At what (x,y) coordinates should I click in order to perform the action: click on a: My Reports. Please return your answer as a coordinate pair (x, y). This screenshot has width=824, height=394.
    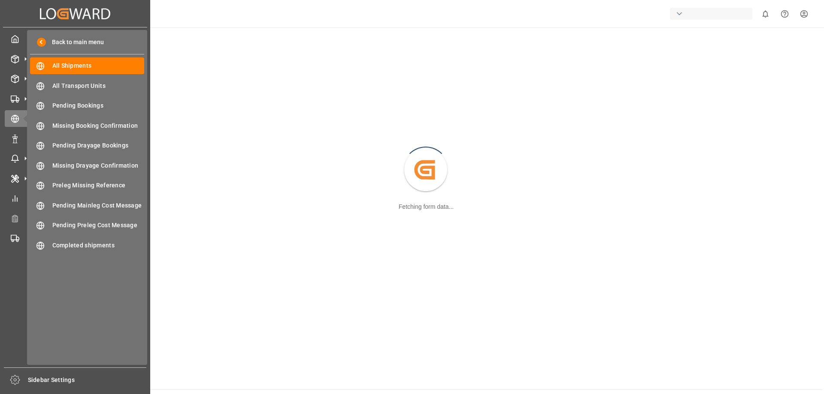
    Looking at the image, I should click on (75, 198).